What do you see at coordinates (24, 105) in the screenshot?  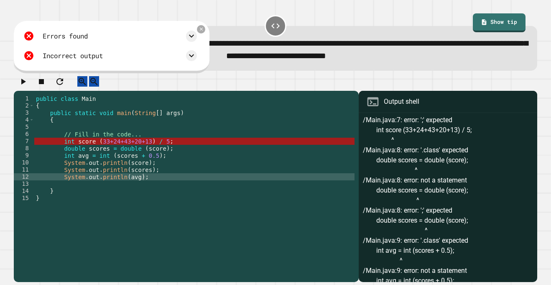 I see `div: 2` at bounding box center [24, 105].